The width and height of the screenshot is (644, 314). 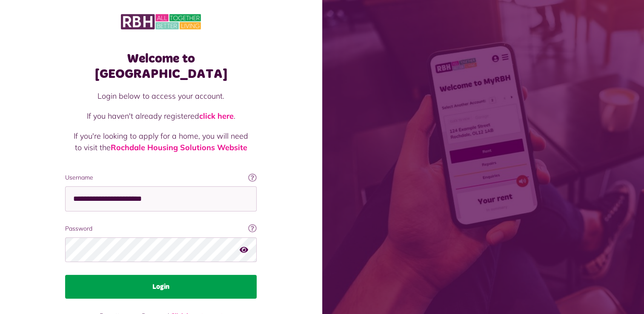 What do you see at coordinates (161, 95) in the screenshot?
I see `p: Login below to access your account.` at bounding box center [161, 95].